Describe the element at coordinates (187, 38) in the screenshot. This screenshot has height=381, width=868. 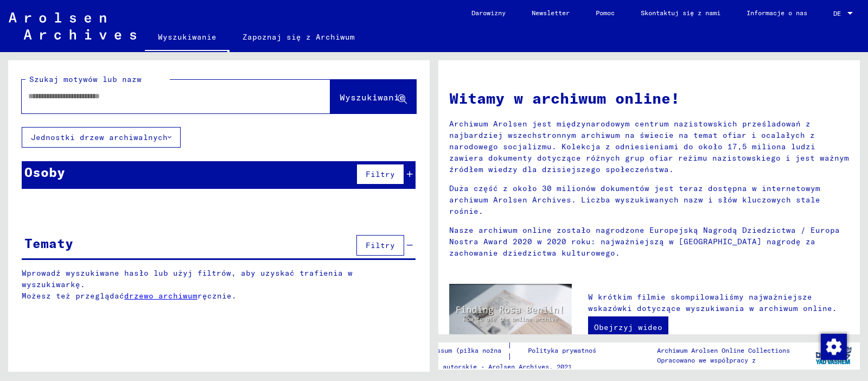
I see `a: Wyszukiwanie` at that location.